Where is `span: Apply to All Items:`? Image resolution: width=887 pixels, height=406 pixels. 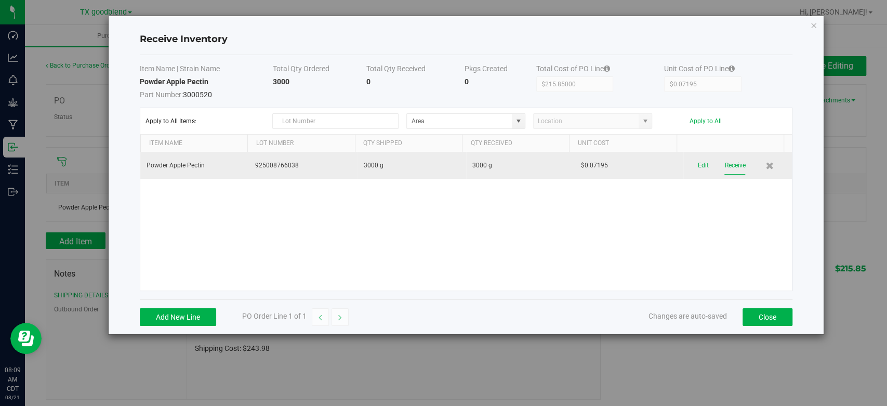
span: Apply to All Items: is located at coordinates (205, 121).